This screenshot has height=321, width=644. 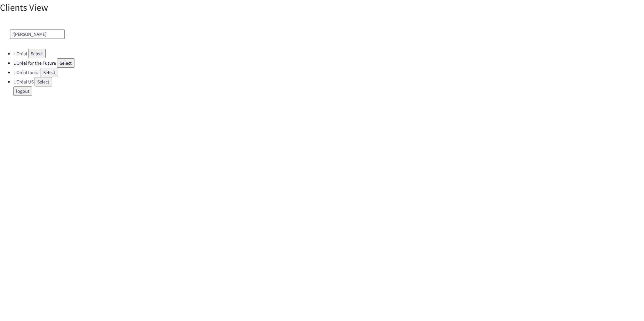 What do you see at coordinates (627, 305) in the screenshot?
I see `div: Widget de chat` at bounding box center [627, 305].